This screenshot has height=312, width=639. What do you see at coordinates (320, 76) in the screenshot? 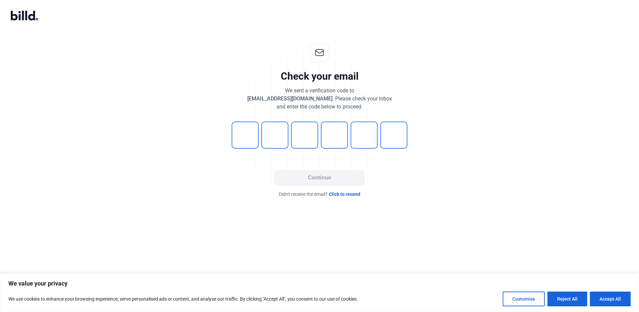
I see `div: Check your email` at bounding box center [320, 76].